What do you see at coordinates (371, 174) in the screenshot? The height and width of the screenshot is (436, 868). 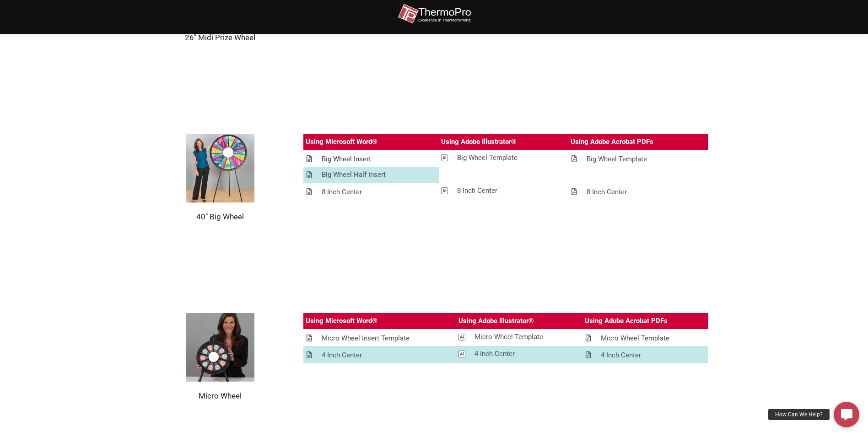 I see `a: Big Wheel Half Insert` at bounding box center [371, 174].